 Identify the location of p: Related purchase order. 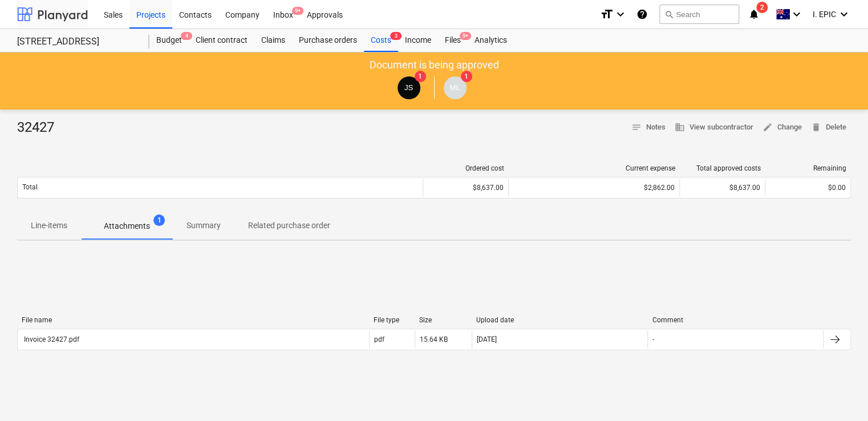
(289, 226).